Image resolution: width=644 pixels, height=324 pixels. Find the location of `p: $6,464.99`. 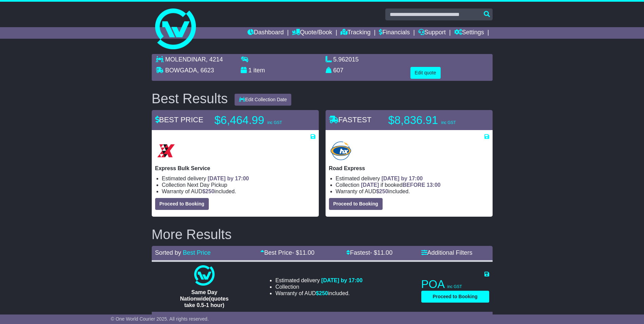

p: $6,464.99 is located at coordinates (257, 120).